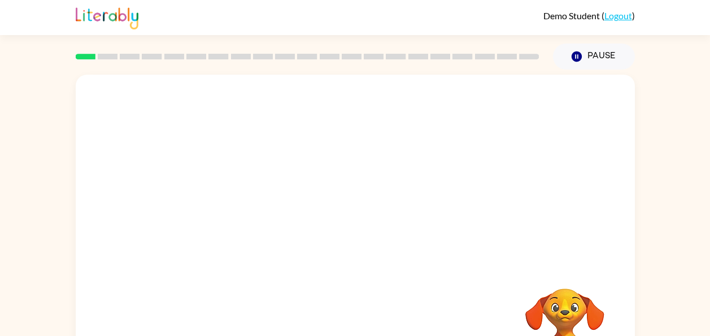 The width and height of the screenshot is (710, 336). I want to click on button: Pause, so click(594, 56).